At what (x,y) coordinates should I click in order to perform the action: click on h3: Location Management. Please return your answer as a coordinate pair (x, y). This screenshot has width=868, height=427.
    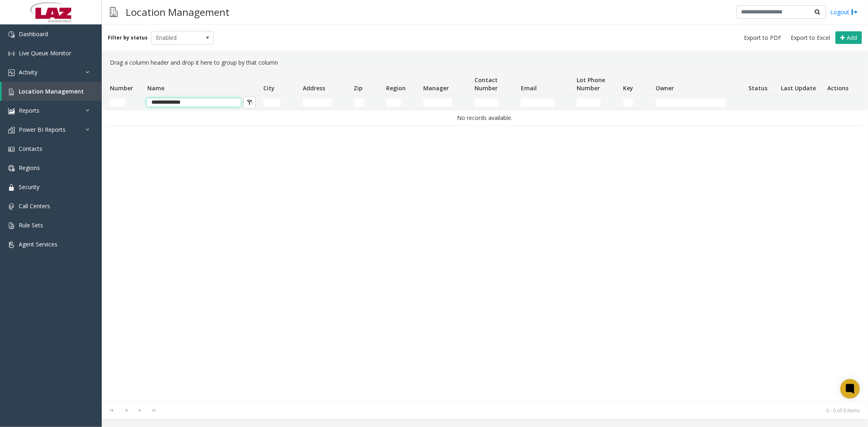
    Looking at the image, I should click on (178, 12).